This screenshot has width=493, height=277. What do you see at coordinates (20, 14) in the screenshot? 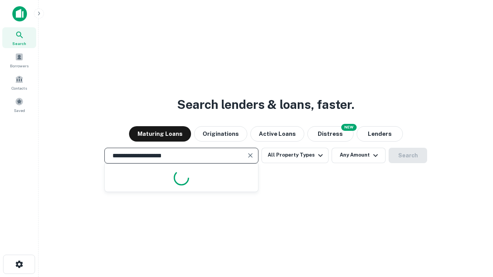
I see `img: capitalize-icon.png` at bounding box center [20, 14].